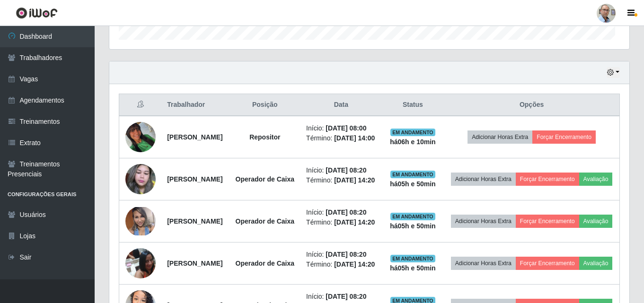 Image resolution: width=644 pixels, height=303 pixels. What do you see at coordinates (531, 105) in the screenshot?
I see `th: Opções` at bounding box center [531, 105].